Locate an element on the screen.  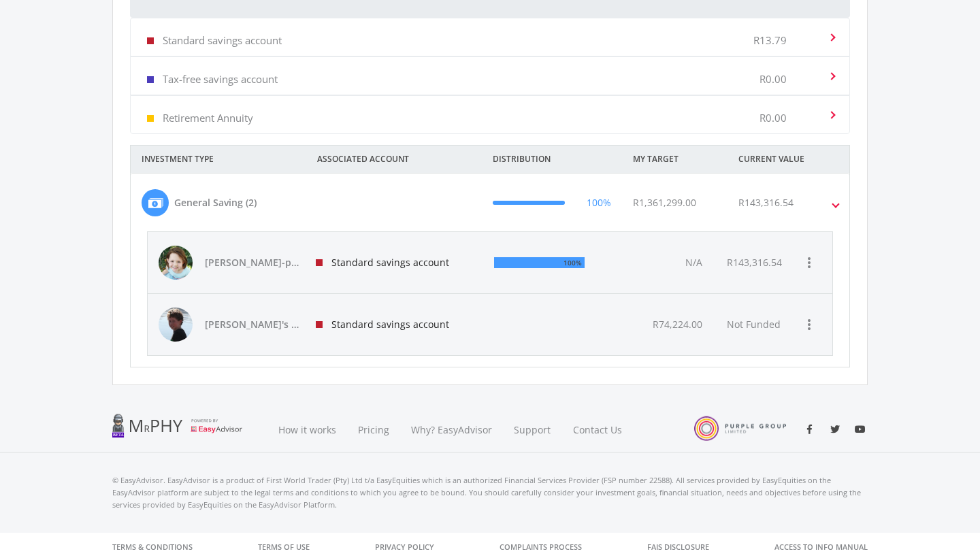
div: General Saving (2) is located at coordinates (215, 202).